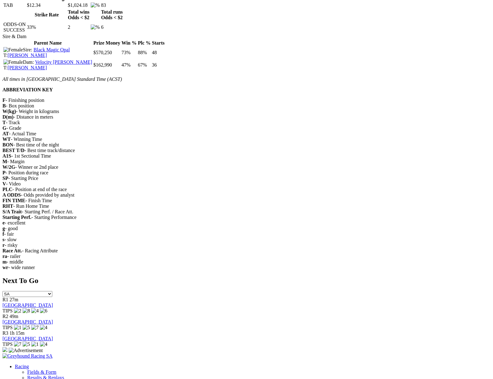  I want to click on div: - Position at end of the race, so click(247, 190).